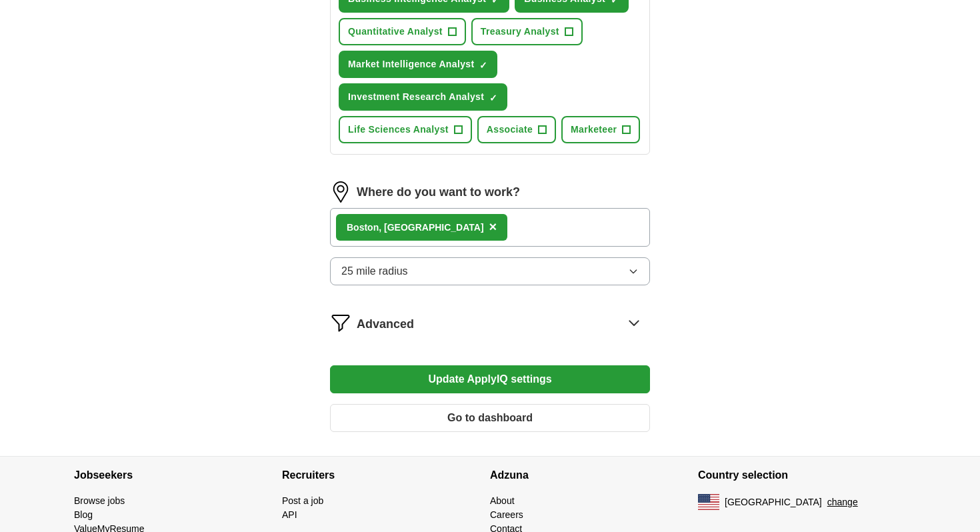 The image size is (980, 532). I want to click on span: 25 mile radius, so click(375, 272).